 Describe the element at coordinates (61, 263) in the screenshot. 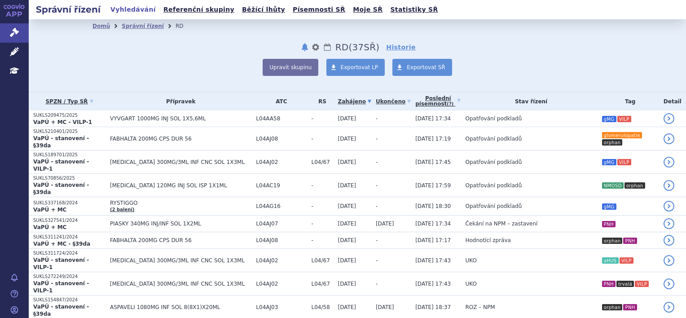

I see `strong: VaPÚ - stanovení - VILP-1` at that location.